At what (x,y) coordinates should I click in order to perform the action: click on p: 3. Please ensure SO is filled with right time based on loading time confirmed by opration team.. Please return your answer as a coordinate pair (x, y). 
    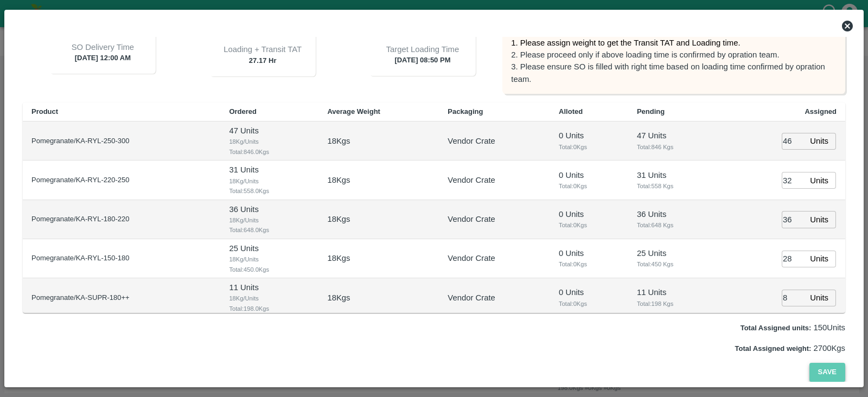
    Looking at the image, I should click on (674, 73).